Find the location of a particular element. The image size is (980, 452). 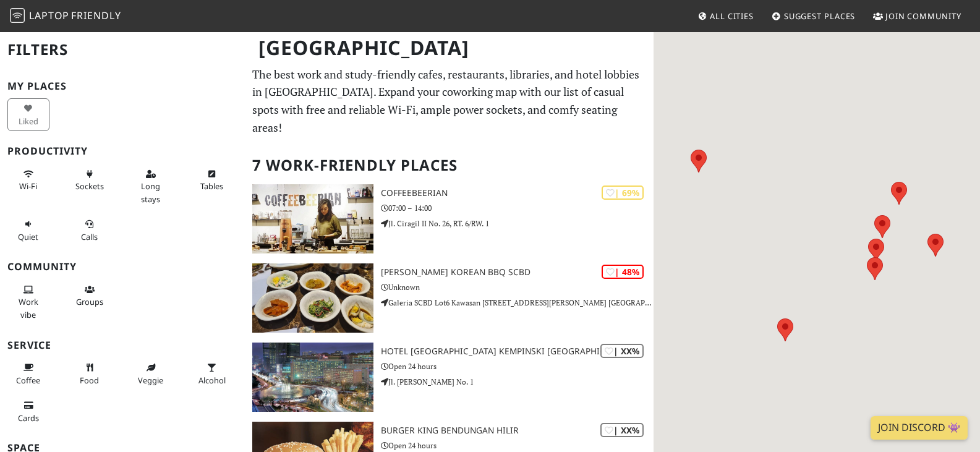

button: Veggie is located at coordinates (151, 374).